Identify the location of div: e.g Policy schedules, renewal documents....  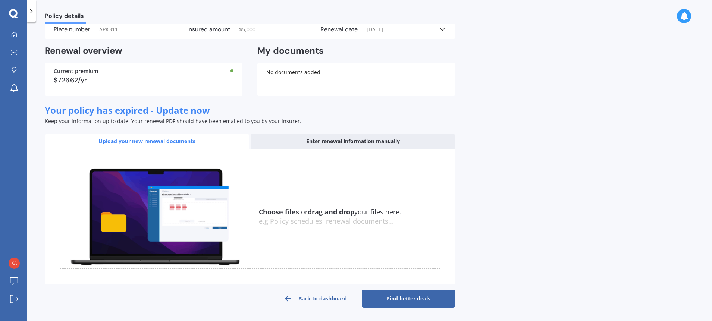
(349, 222).